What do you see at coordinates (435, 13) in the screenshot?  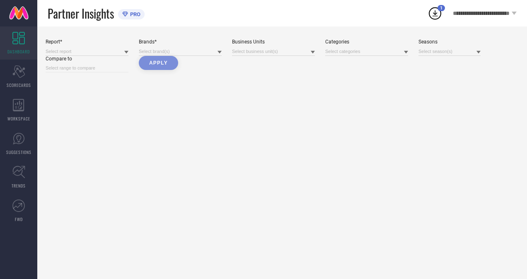 I see `div: Open download list` at bounding box center [435, 13].